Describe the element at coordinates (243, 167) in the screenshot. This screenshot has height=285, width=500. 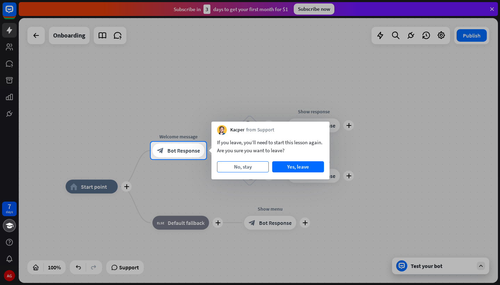
I see `button: No, stay` at that location.